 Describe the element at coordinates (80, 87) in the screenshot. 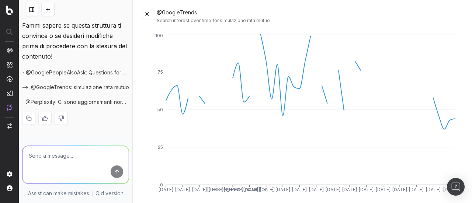

I see `span: @GoogleTrends: simulazione rata mutuo` at that location.